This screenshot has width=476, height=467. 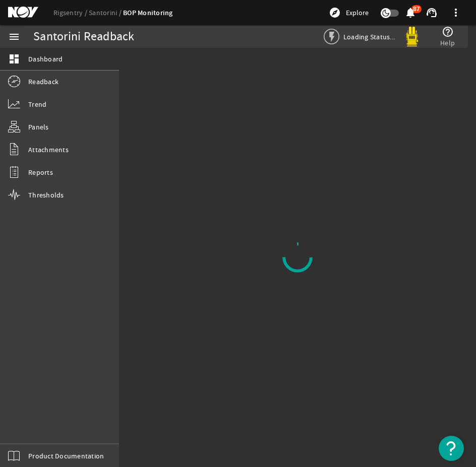 I want to click on a: Rigsentry, so click(x=71, y=13).